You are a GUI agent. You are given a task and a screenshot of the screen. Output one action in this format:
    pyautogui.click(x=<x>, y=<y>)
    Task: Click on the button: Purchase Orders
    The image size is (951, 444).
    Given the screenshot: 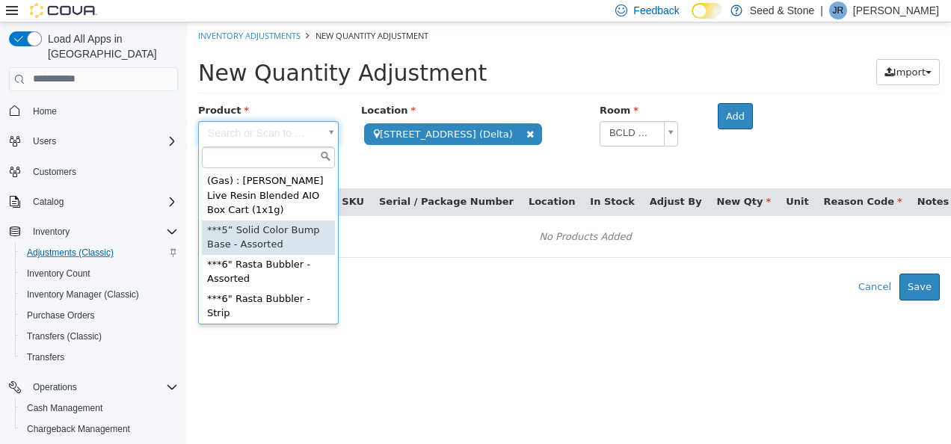 What is the action you would take?
    pyautogui.click(x=99, y=315)
    